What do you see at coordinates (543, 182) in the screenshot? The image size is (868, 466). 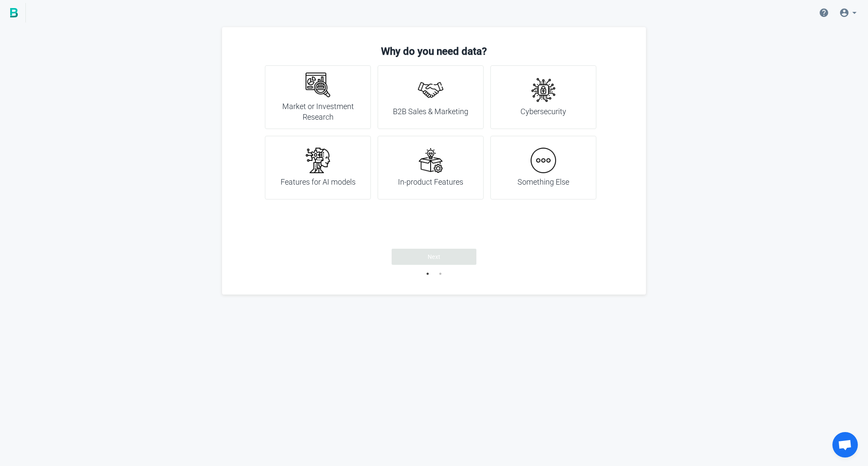 I see `h4: Something Else` at bounding box center [543, 182].